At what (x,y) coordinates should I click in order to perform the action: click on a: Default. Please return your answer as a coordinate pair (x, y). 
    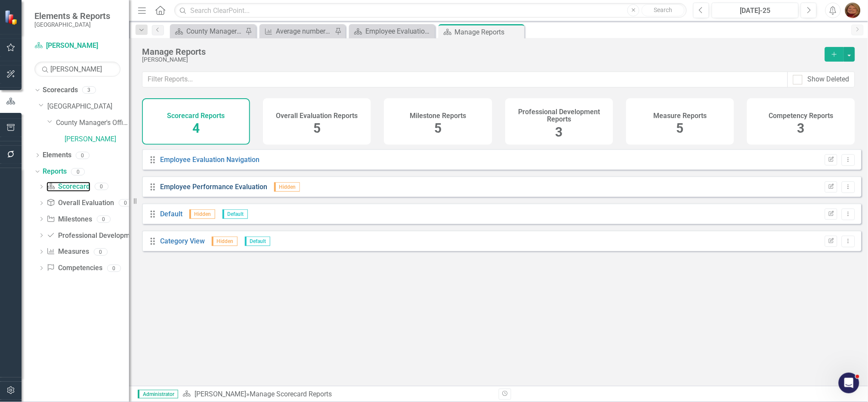
    Looking at the image, I should click on (171, 214).